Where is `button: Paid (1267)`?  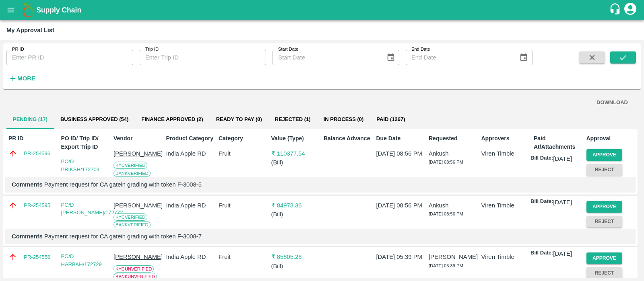
button: Paid (1267) is located at coordinates (390, 120).